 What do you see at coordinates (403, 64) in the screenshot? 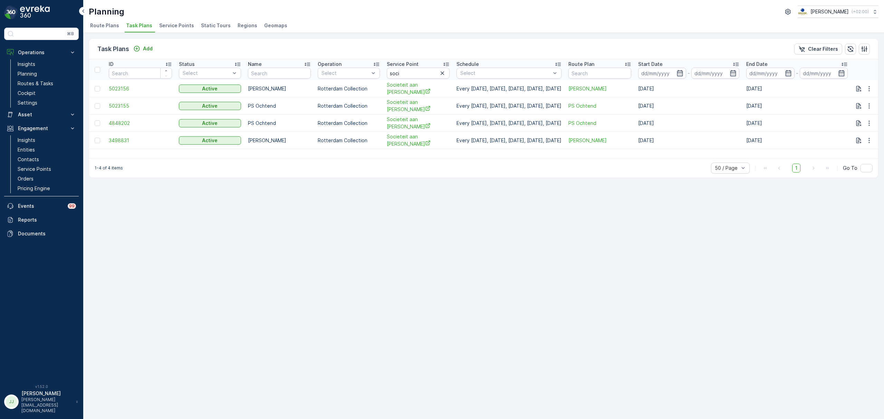
I see `p: Service Point` at bounding box center [403, 64].